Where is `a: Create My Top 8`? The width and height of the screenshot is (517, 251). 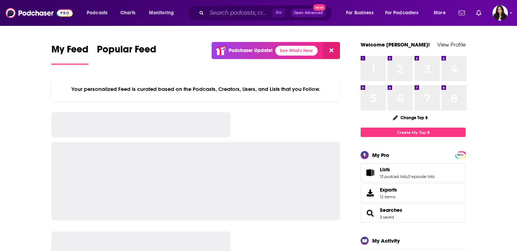 a: Create My Top 8 is located at coordinates (413, 132).